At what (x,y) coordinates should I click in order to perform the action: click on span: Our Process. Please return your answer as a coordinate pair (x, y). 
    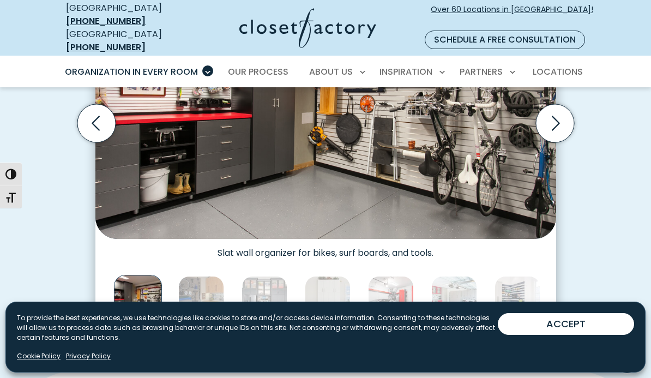
    Looking at the image, I should click on (258, 71).